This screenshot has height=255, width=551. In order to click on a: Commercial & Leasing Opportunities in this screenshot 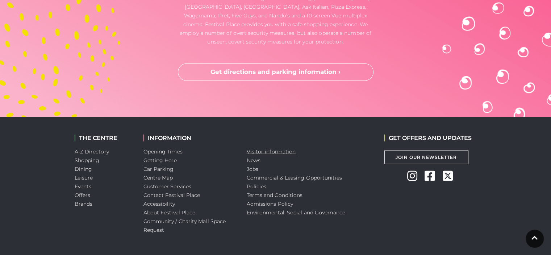, I will do `click(294, 177)`.